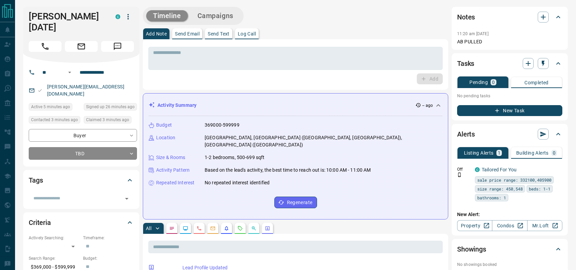 This screenshot has width=576, height=270. I want to click on p: 1, so click(499, 153).